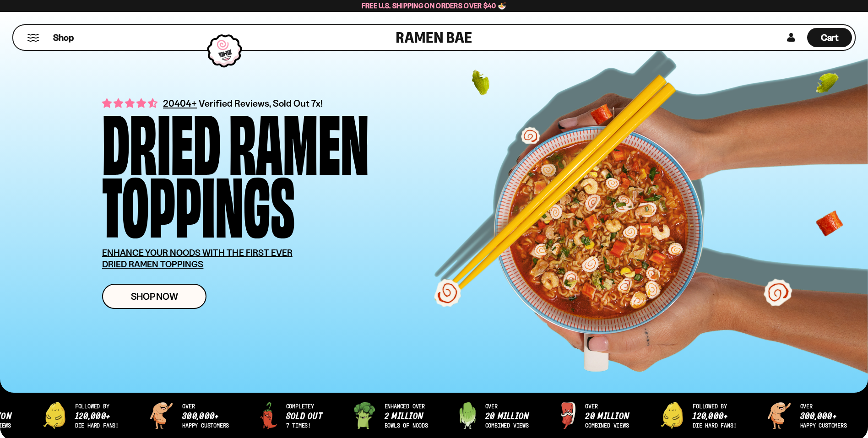 Image resolution: width=868 pixels, height=438 pixels. I want to click on button: Mobile Menu Trigger, so click(33, 38).